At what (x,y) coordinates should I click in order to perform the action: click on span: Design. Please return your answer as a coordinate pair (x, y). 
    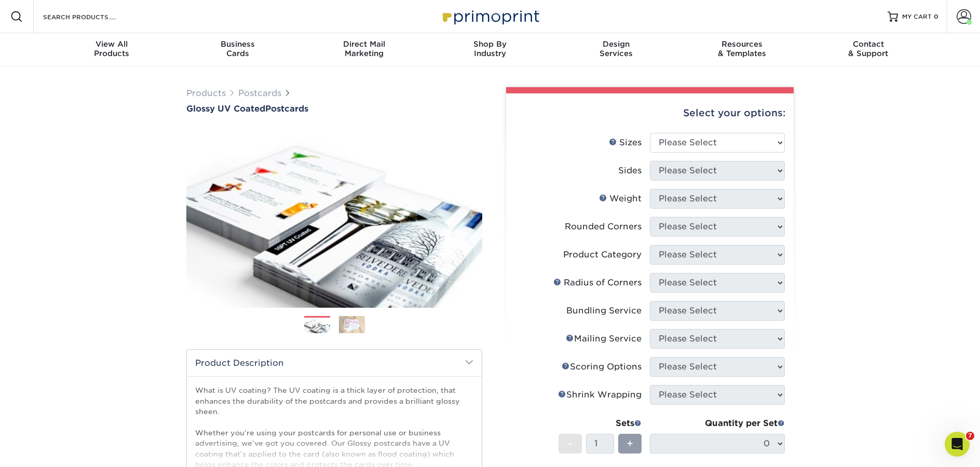
    Looking at the image, I should click on (616, 44).